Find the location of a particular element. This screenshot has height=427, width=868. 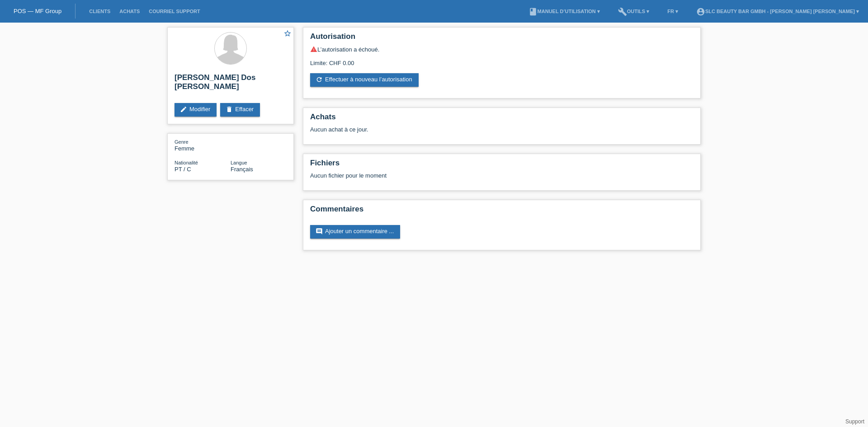

div: Limite: CHF 0.00 is located at coordinates (502, 60).